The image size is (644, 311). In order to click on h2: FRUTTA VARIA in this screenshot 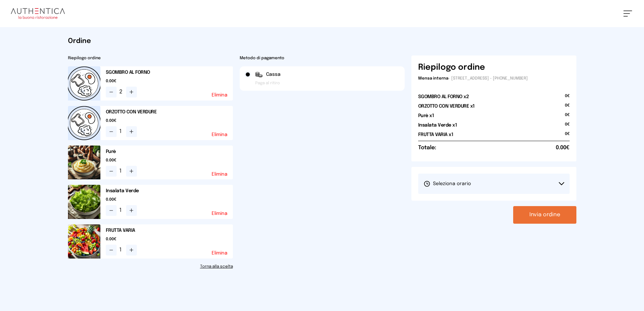, I will do `click(169, 231)`.